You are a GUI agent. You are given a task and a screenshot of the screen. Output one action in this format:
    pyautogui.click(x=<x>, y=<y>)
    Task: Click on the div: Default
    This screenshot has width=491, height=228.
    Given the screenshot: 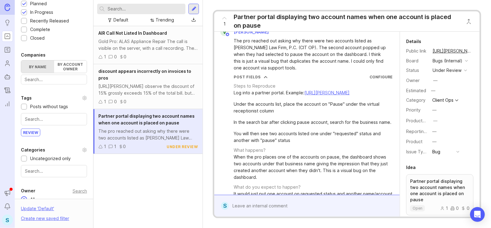 What is the action you would take?
    pyautogui.click(x=121, y=20)
    